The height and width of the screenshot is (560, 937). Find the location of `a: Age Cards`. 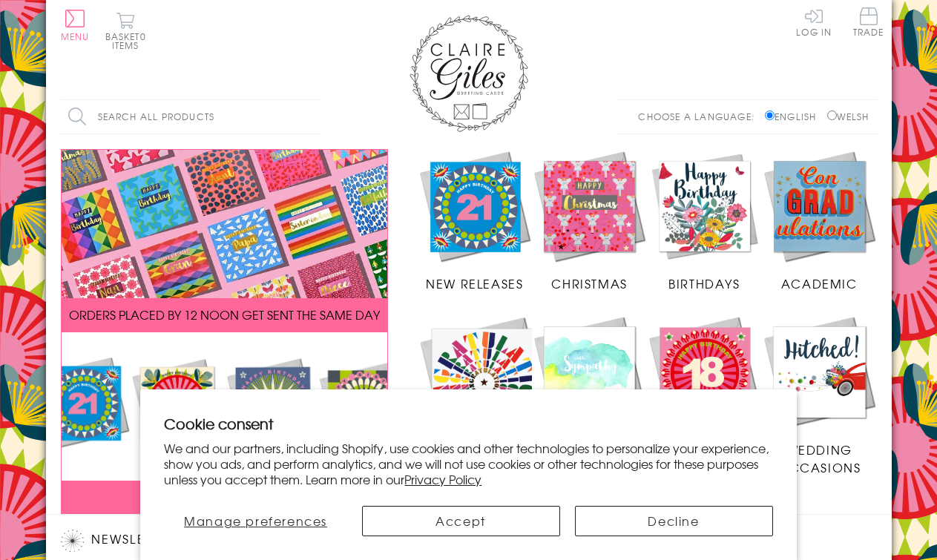

a: Age Cards is located at coordinates (704, 386).